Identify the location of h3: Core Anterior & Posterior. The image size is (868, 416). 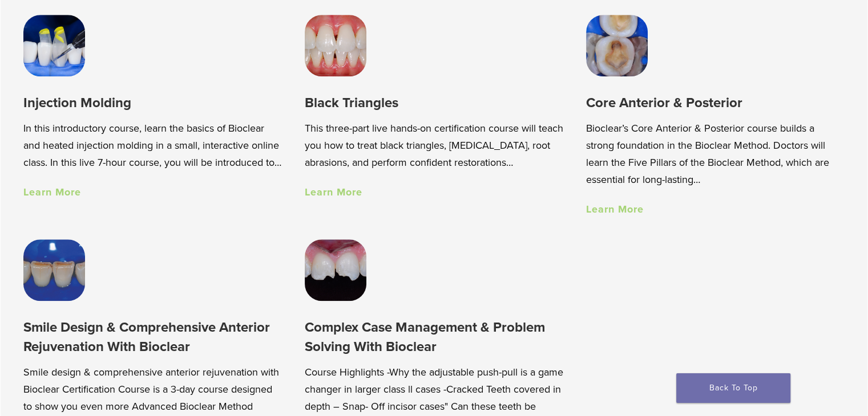
(715, 103).